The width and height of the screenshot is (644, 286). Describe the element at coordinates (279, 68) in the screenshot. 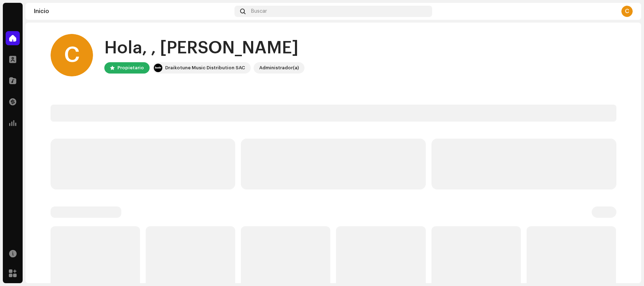

I see `div: Administrador(a)` at that location.